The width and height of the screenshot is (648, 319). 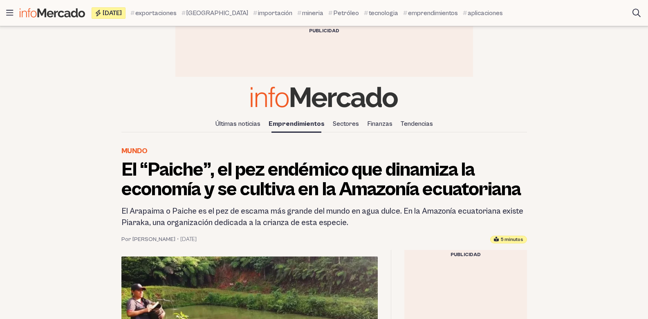 I want to click on span: mineria, so click(x=313, y=13).